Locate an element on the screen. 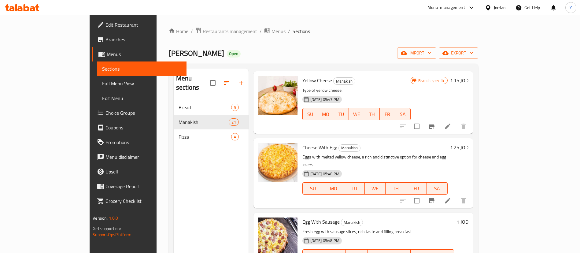  span: export is located at coordinates (458, 53).